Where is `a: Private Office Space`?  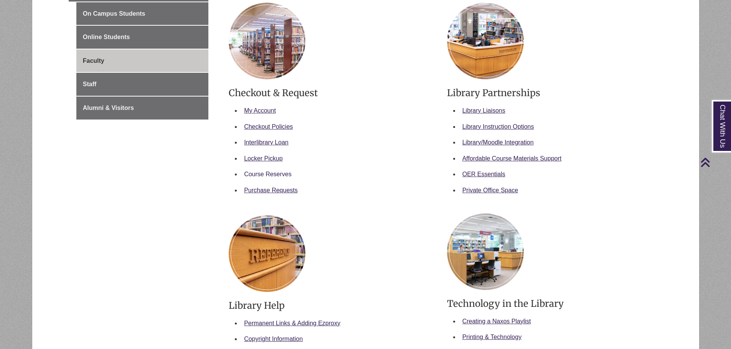
a: Private Office Space is located at coordinates (490, 190).